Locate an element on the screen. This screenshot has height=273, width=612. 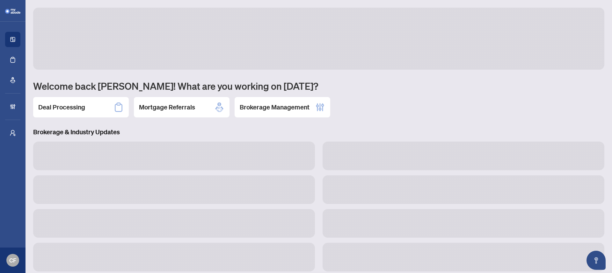
img: logo is located at coordinates (13, 11).